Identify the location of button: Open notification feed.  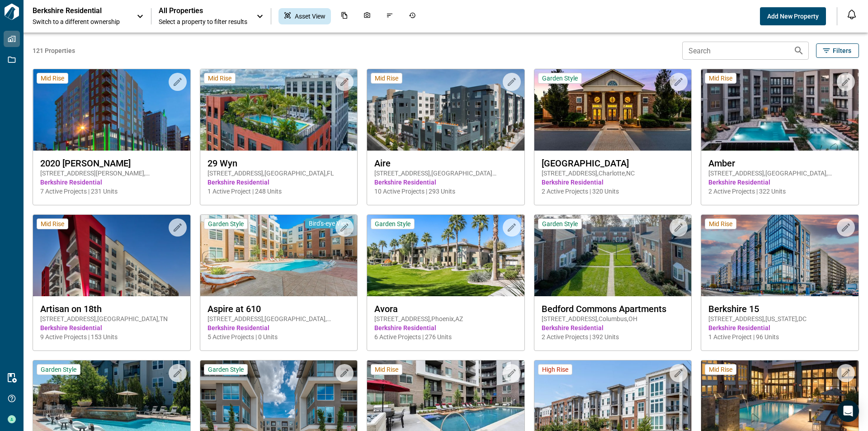
(852, 14).